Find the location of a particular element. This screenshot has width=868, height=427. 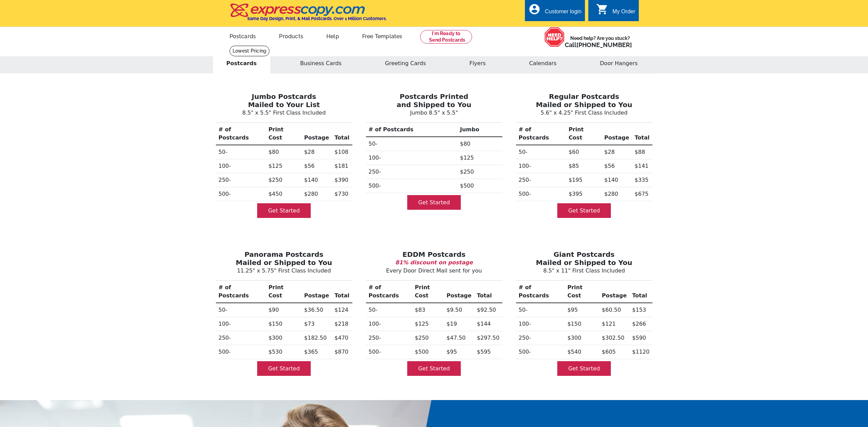

img: help is located at coordinates (555, 37).